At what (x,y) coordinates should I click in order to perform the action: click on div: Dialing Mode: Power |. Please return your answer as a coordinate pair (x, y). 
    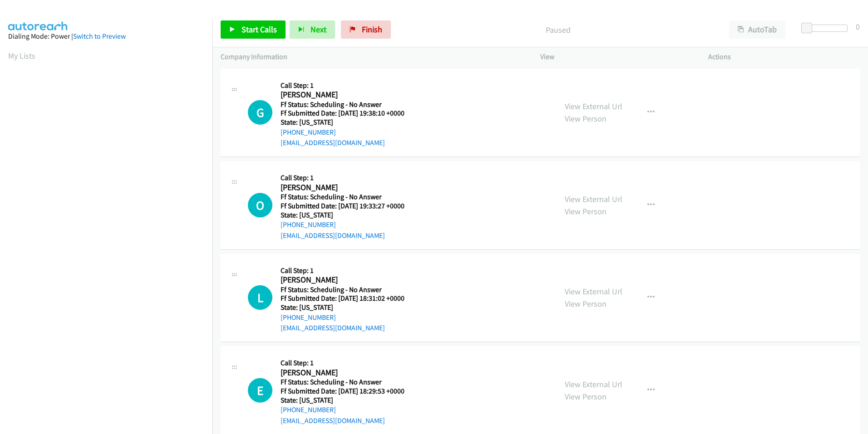
    Looking at the image, I should click on (106, 37).